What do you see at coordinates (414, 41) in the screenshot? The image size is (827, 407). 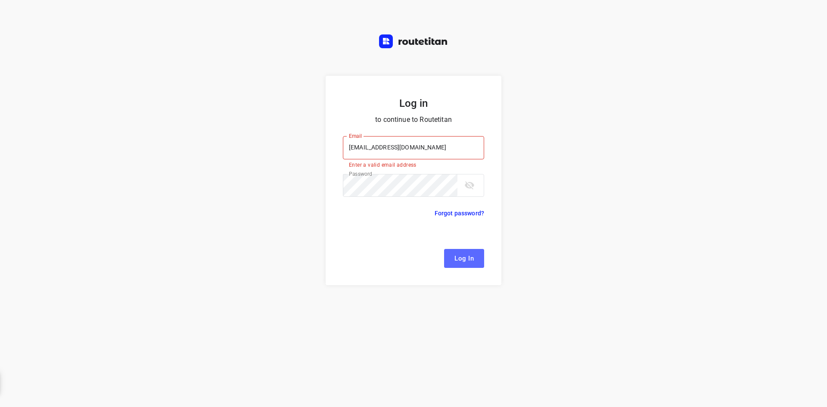 I see `img: Routetitan` at bounding box center [414, 41].